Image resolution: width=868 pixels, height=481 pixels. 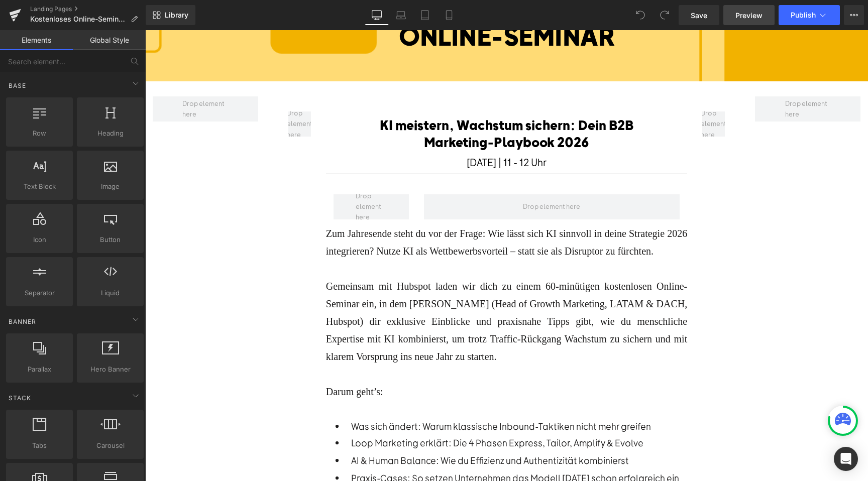 What do you see at coordinates (362, 103) in the screenshot?
I see `font: KI meistern, Wachstum sichern: Dein B2B Marketing-Playbook 2026` at bounding box center [362, 103].